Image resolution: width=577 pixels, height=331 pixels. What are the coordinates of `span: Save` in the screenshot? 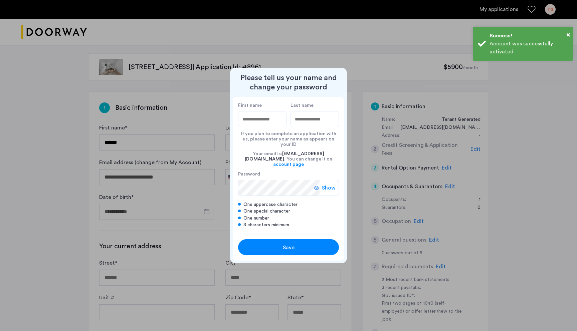 It's located at (288, 248).